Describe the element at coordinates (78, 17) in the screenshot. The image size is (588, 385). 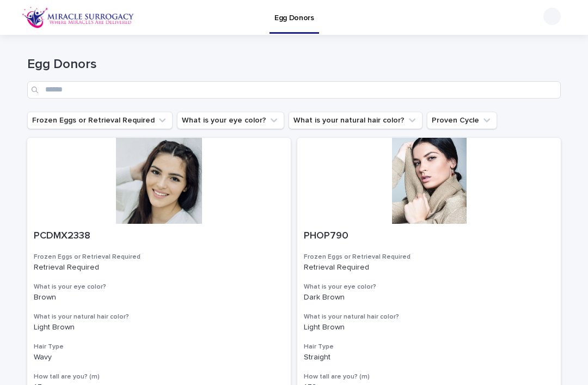
I see `img: OiFFDOGZQuirLhrlO1ag` at that location.